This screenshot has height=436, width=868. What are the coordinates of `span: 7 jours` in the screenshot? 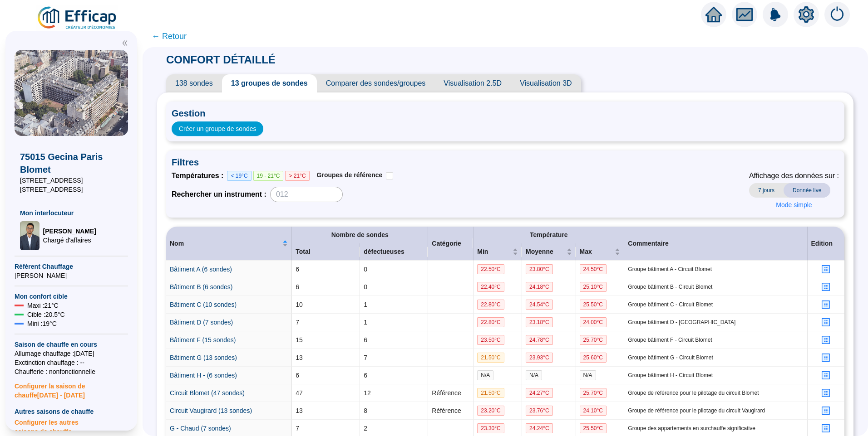 It's located at (767, 190).